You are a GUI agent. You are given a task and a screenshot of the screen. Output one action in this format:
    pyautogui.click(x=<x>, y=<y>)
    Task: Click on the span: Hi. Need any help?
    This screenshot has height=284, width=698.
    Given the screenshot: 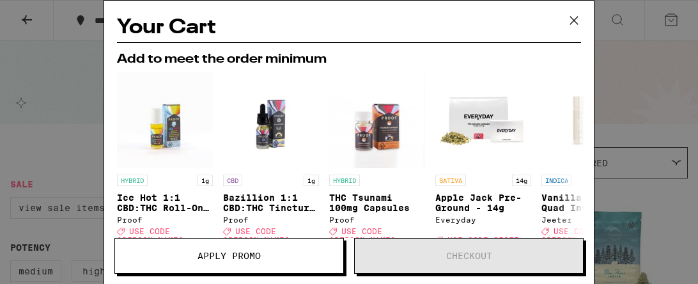 What is the action you would take?
    pyautogui.click(x=50, y=14)
    